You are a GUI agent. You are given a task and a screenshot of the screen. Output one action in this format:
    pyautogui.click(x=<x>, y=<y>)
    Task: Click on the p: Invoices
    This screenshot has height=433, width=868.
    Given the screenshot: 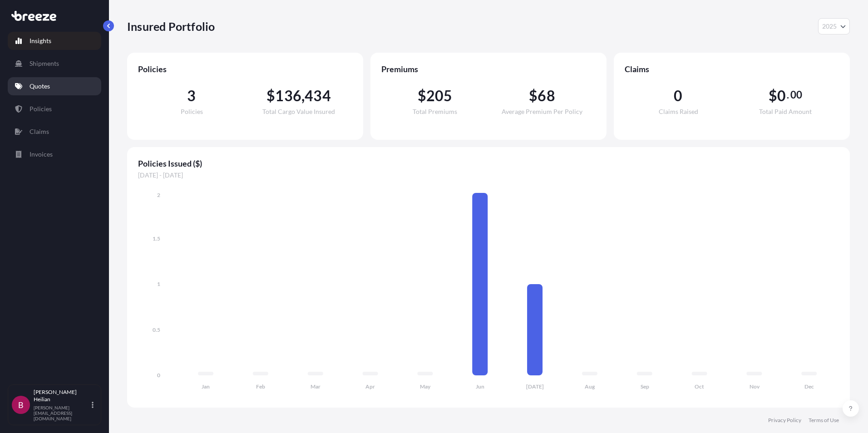 What is the action you would take?
    pyautogui.click(x=41, y=155)
    